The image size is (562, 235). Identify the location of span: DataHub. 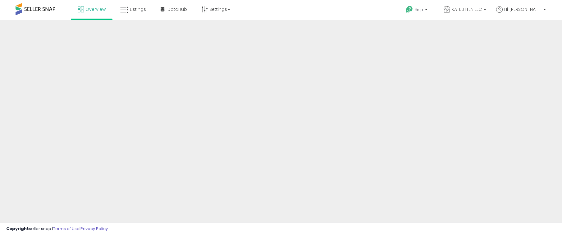
(177, 9).